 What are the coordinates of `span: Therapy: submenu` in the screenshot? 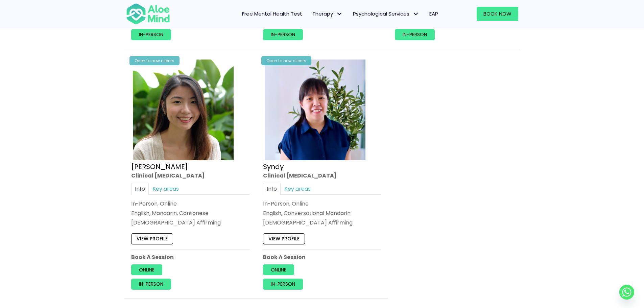 It's located at (339, 14).